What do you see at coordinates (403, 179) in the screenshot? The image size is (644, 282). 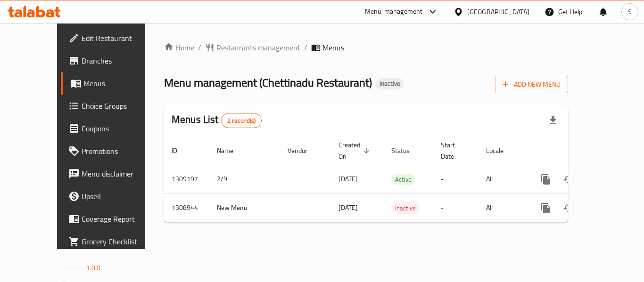 I see `div: Active` at bounding box center [403, 179].